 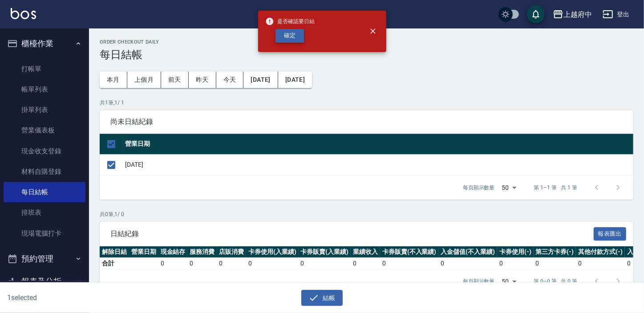 What do you see at coordinates (373, 31) in the screenshot?
I see `button: close` at bounding box center [373, 31].